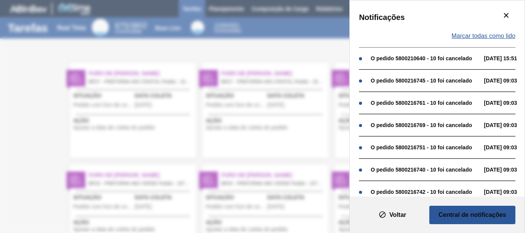 The height and width of the screenshot is (233, 525). Describe the element at coordinates (425, 103) in the screenshot. I see `div: O pedido 5800216761 - 10 foi cancelado` at that location.